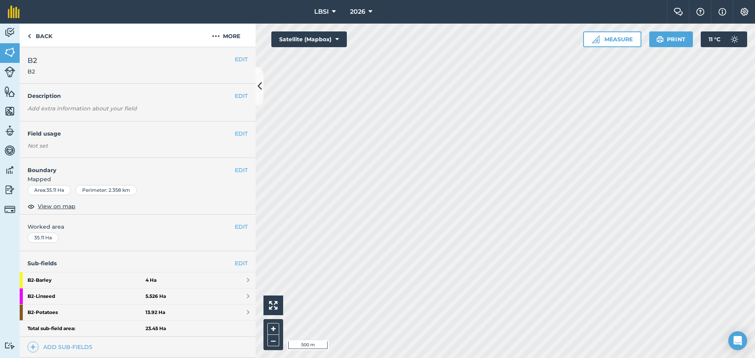 Image resolution: width=755 pixels, height=358 pixels. I want to click on span: 11 ° C, so click(714, 39).